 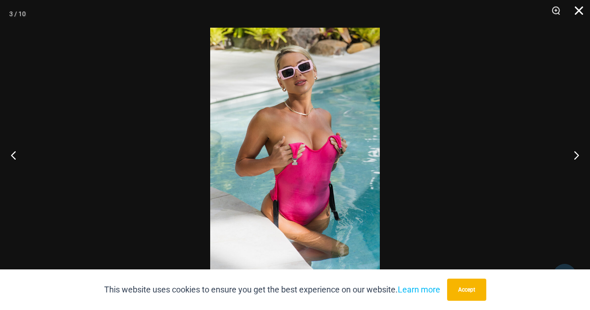 I want to click on img: Bond Shiny Pink 8935 One Piece 06, so click(x=295, y=155).